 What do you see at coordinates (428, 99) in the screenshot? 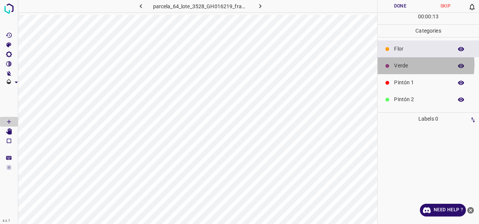
I see `div: Pintón 2` at bounding box center [428, 99].